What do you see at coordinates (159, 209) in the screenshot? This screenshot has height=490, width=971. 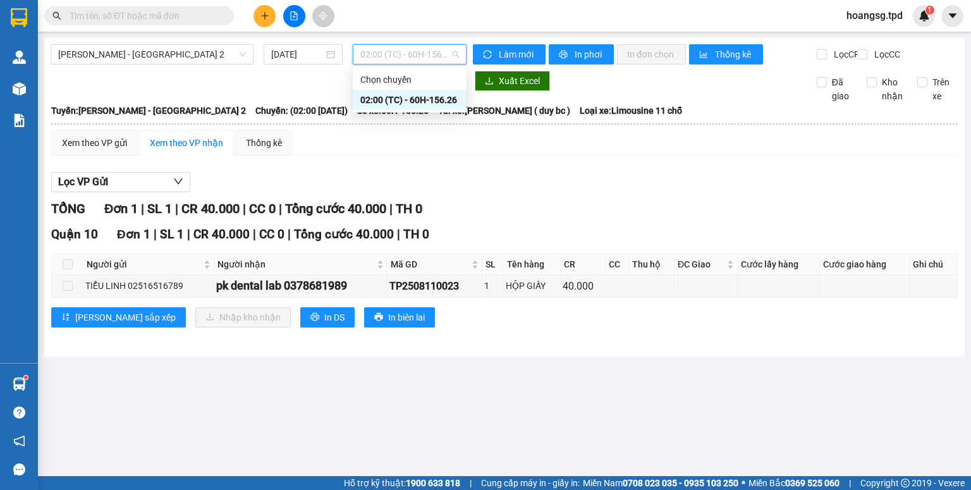 I see `span: SL 1` at bounding box center [159, 209].